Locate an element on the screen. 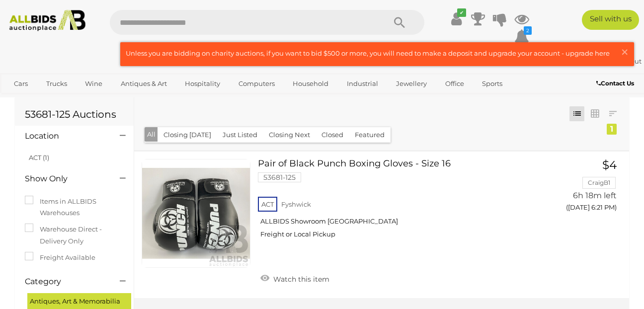 This screenshot has width=644, height=309. span: Watch this item is located at coordinates (300, 280).